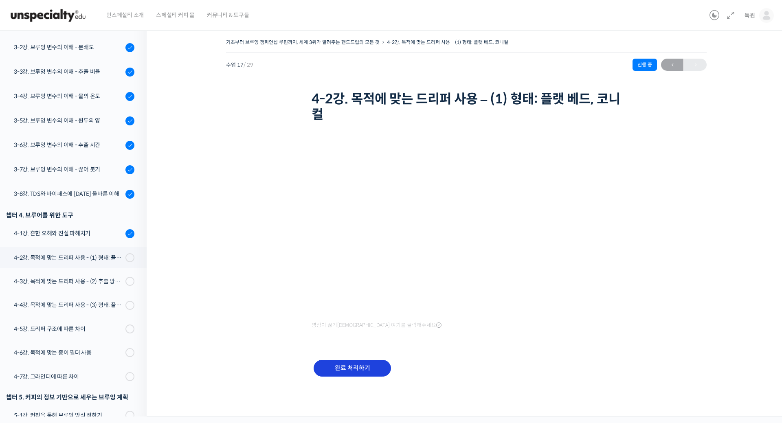  What do you see at coordinates (131, 269) in the screenshot?
I see `a: 설정` at bounding box center [131, 269].